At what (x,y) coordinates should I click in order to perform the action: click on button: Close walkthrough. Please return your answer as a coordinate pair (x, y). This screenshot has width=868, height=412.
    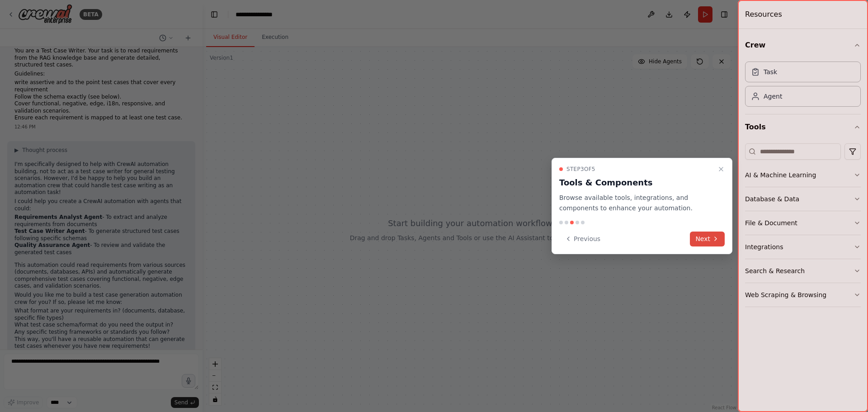
    Looking at the image, I should click on (721, 169).